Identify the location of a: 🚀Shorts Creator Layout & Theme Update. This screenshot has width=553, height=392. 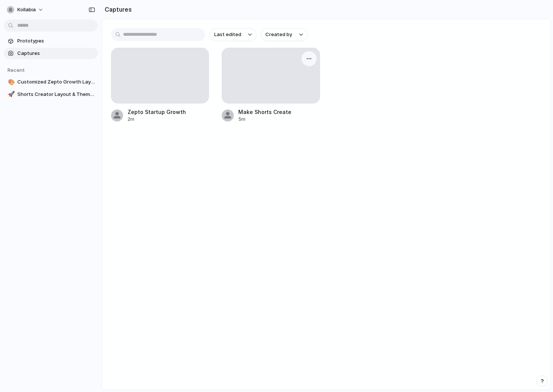
(51, 94).